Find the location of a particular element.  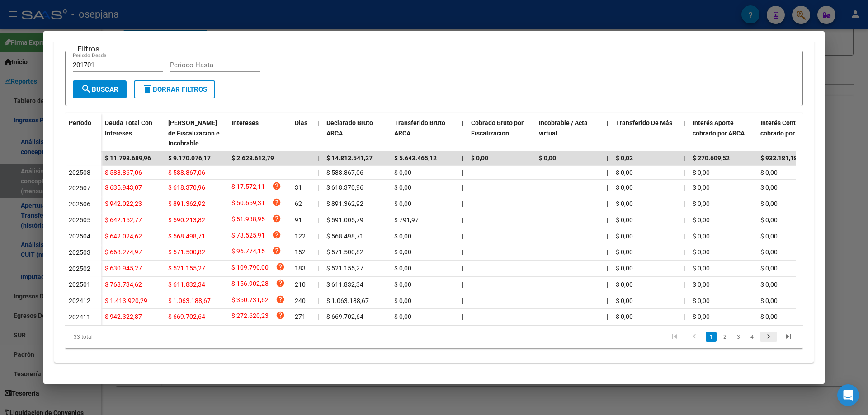

span: $ 2.628.613,79 is located at coordinates (253, 158).